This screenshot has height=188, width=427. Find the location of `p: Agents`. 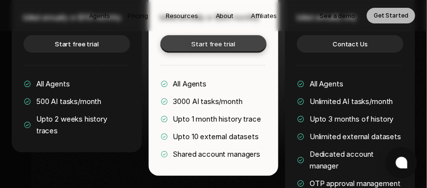

p: Agents is located at coordinates (99, 16).